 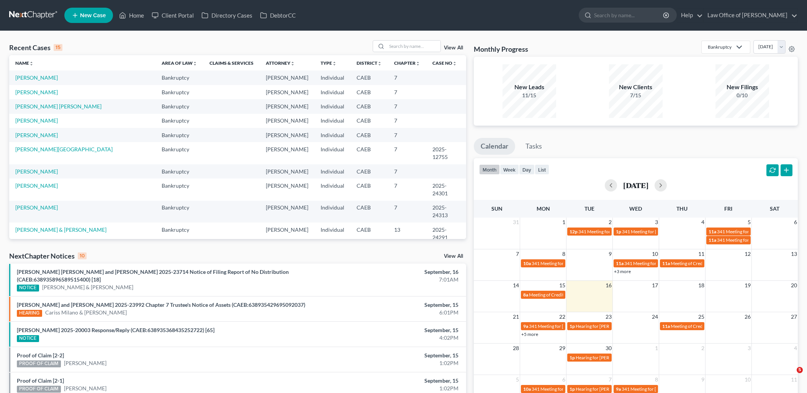 What do you see at coordinates (609, 317) in the screenshot?
I see `span: 23` at bounding box center [609, 317].